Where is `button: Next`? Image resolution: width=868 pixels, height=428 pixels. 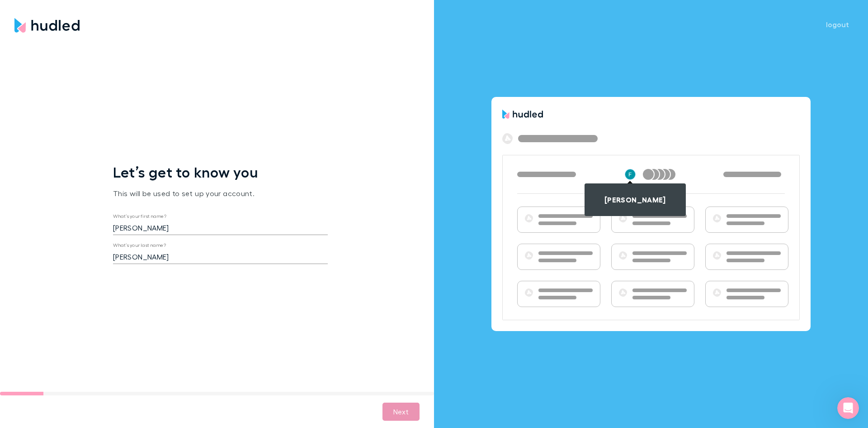 button: Next is located at coordinates (401, 412).